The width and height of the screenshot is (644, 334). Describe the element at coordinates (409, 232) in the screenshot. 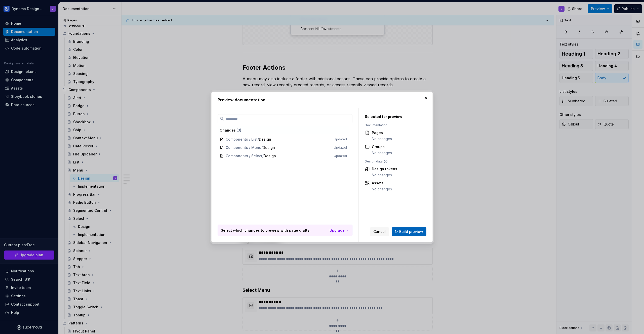

I see `button: Build preview` at that location.